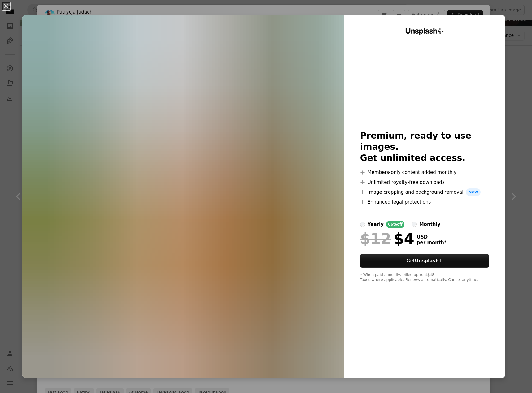 The height and width of the screenshot is (393, 532). Describe the element at coordinates (414, 224) in the screenshot. I see `input: monthly` at that location.